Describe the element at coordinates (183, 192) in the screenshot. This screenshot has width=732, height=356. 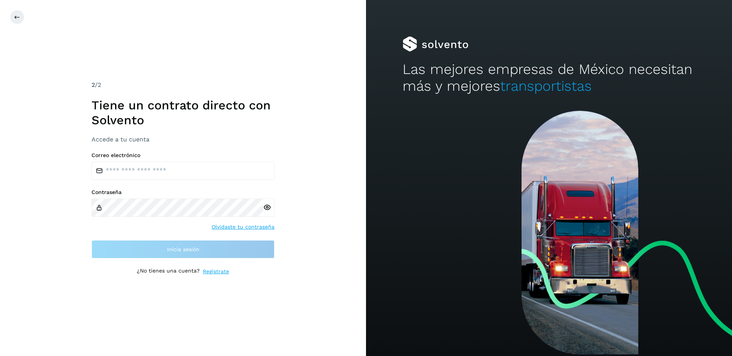
I see `label: Contraseña` at that location.